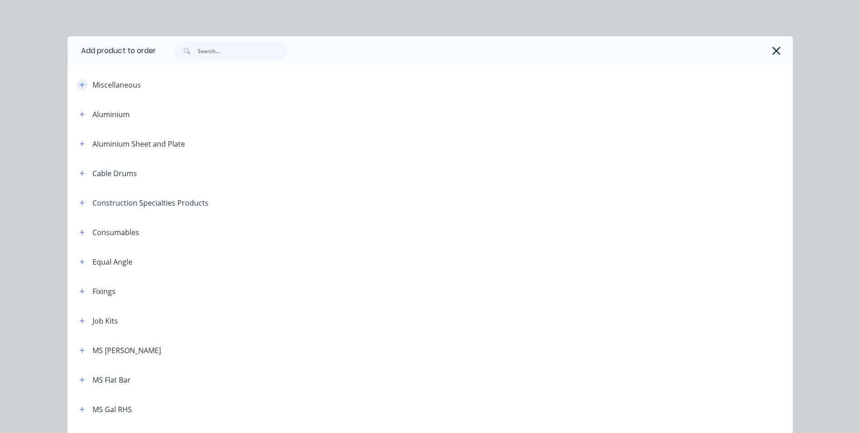 The height and width of the screenshot is (433, 860). What do you see at coordinates (112, 262) in the screenshot?
I see `div: Equal Angle` at bounding box center [112, 262].